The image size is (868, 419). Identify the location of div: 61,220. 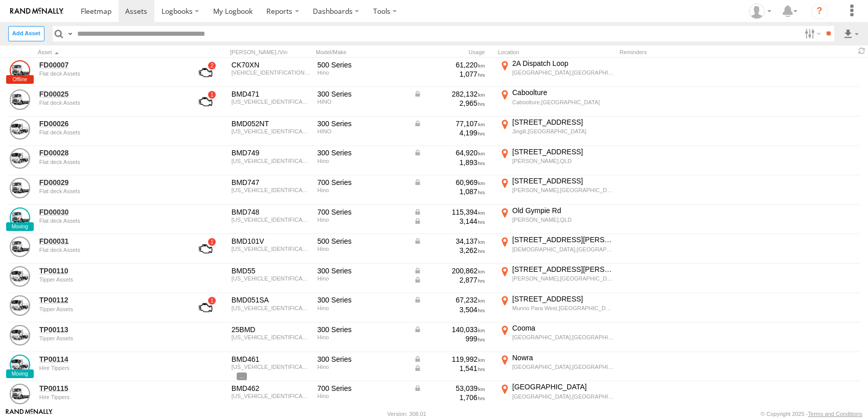
(449, 65).